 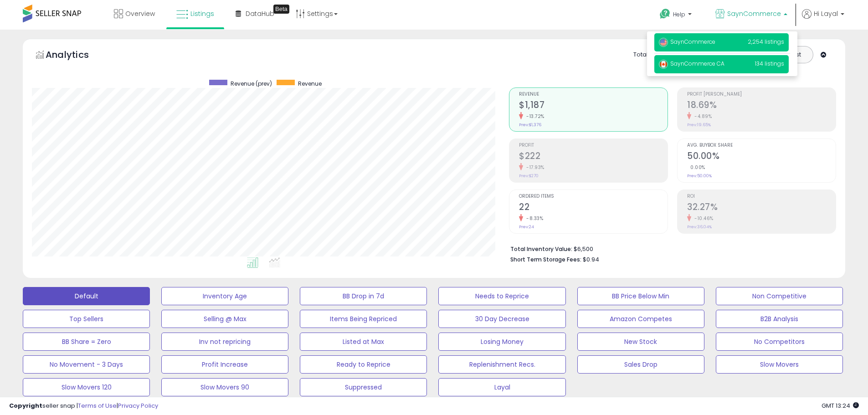 I want to click on small: Prev: 19.65%, so click(x=699, y=125).